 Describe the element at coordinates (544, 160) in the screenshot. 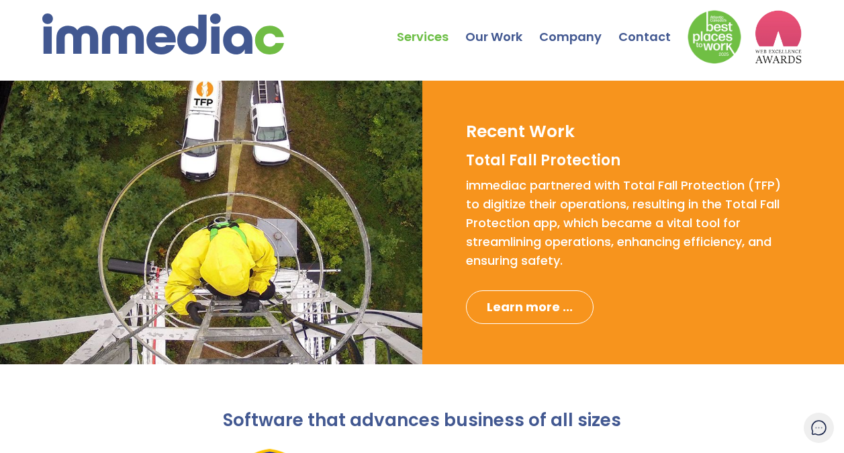

I see `span: Total Fall Protection` at that location.